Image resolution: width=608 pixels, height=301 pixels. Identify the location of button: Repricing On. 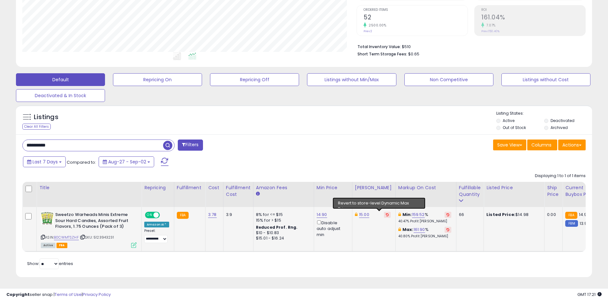
(157, 80).